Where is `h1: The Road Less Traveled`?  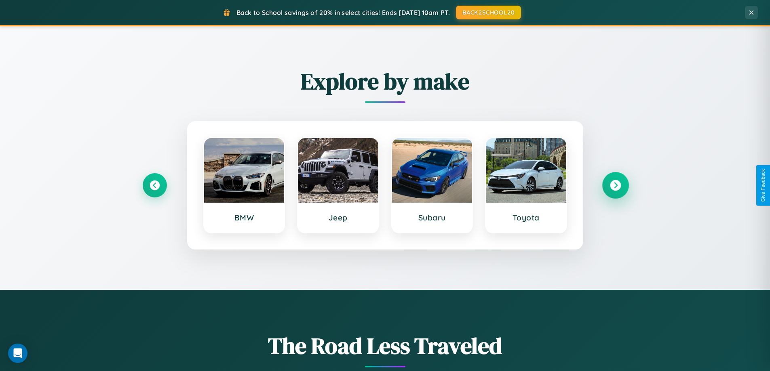
h1: The Road Less Traveled is located at coordinates (385, 346).